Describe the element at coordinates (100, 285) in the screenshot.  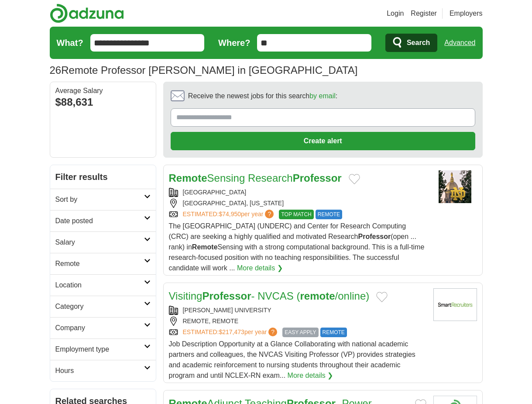
I see `h2: Location` at that location.